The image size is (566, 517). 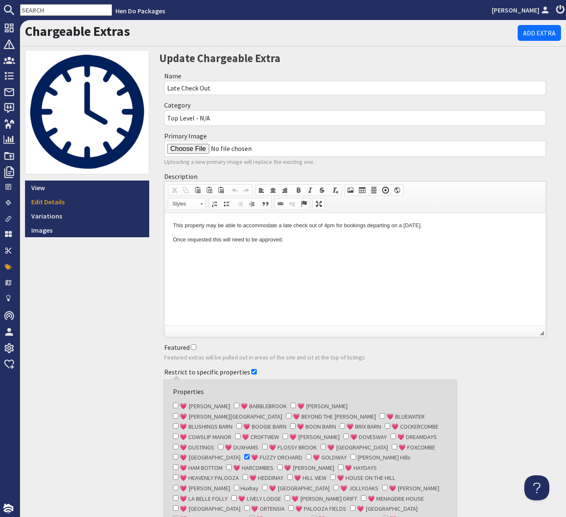 I want to click on label: 💗 HEAVENLY PALOOZA, so click(x=209, y=478).